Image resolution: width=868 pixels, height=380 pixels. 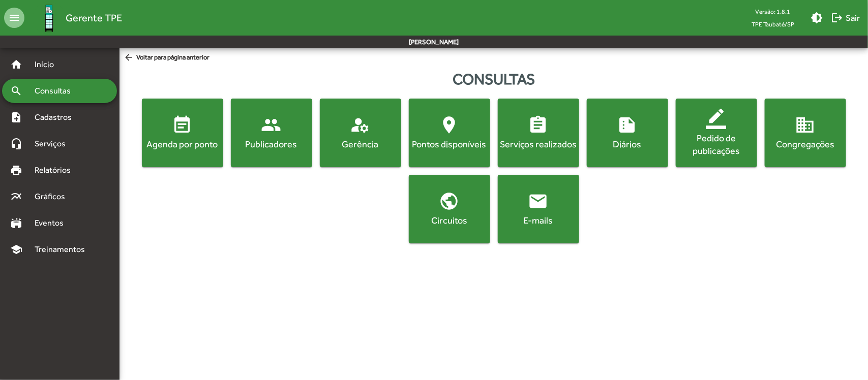 What do you see at coordinates (360, 125) in the screenshot?
I see `mat-icon: manage_accounts` at bounding box center [360, 125].